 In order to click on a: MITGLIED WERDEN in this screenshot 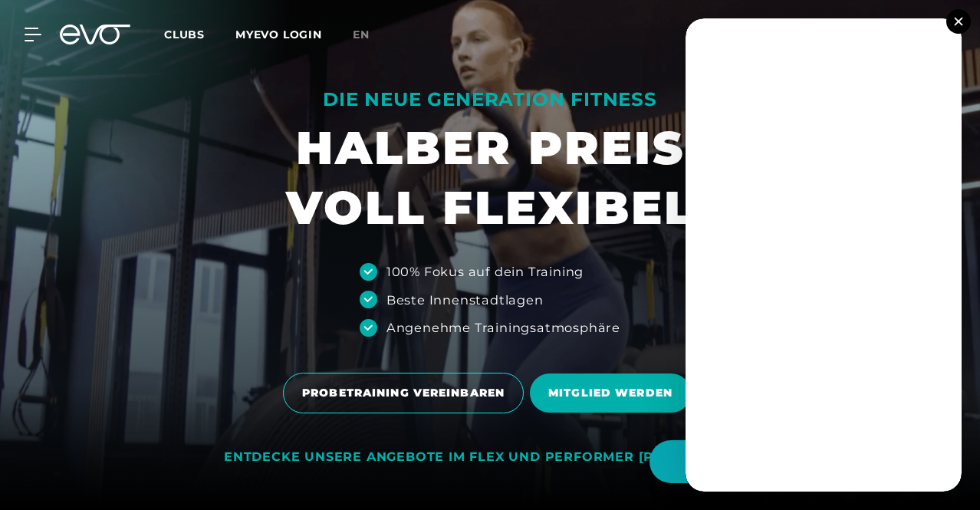, I will do `click(614, 393)`.